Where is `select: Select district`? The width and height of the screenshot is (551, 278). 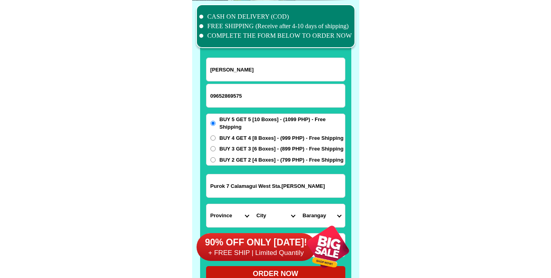
select: Select district is located at coordinates (276, 216).